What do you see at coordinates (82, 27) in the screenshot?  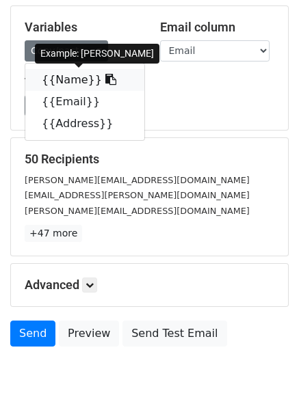 I see `h5: Variables` at bounding box center [82, 27].